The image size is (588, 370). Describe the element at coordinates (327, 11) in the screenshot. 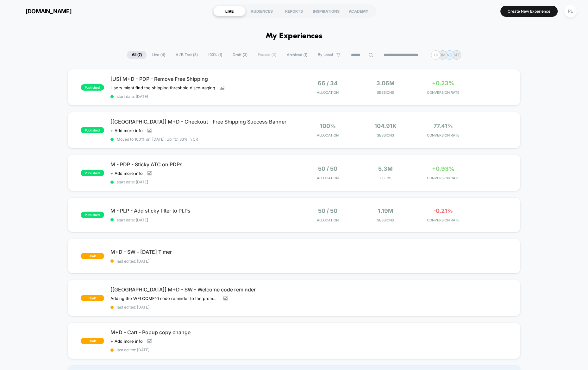

I see `div: INSPIRATIONS` at that location.